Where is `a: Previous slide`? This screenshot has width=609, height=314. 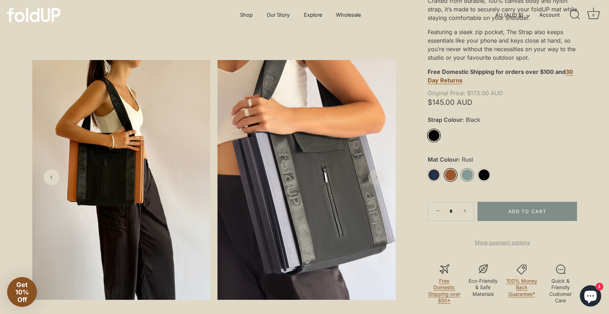 a: Previous slide is located at coordinates (52, 177).